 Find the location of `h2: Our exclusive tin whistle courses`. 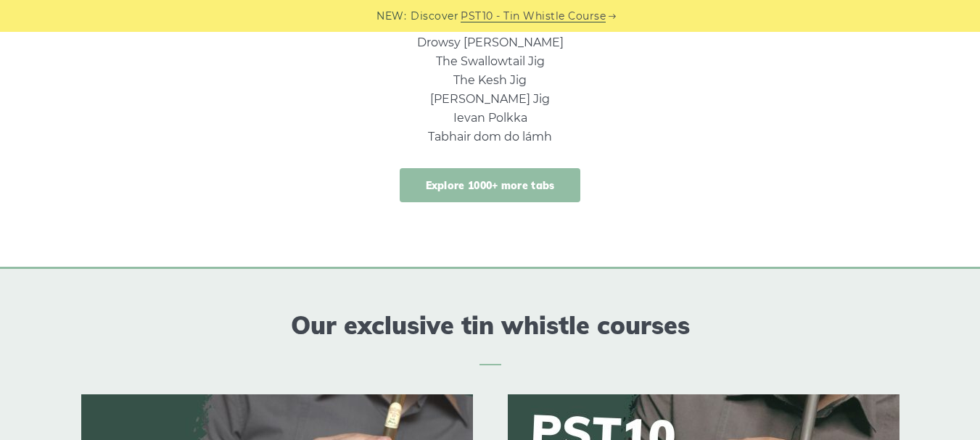

h2: Our exclusive tin whistle courses is located at coordinates (490, 338).